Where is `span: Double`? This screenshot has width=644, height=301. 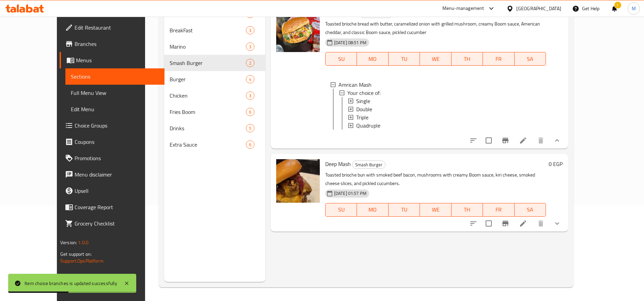
span: Double is located at coordinates (364, 110).